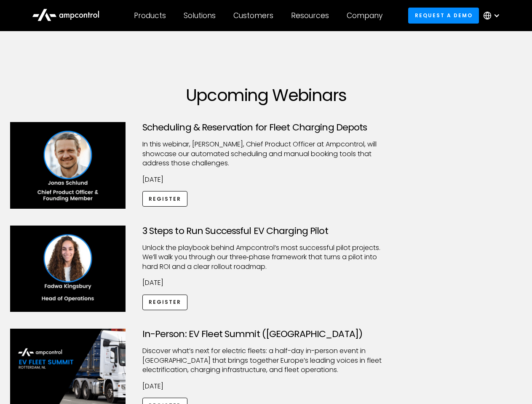 The height and width of the screenshot is (404, 532). Describe the element at coordinates (150, 16) in the screenshot. I see `div: Products` at that location.